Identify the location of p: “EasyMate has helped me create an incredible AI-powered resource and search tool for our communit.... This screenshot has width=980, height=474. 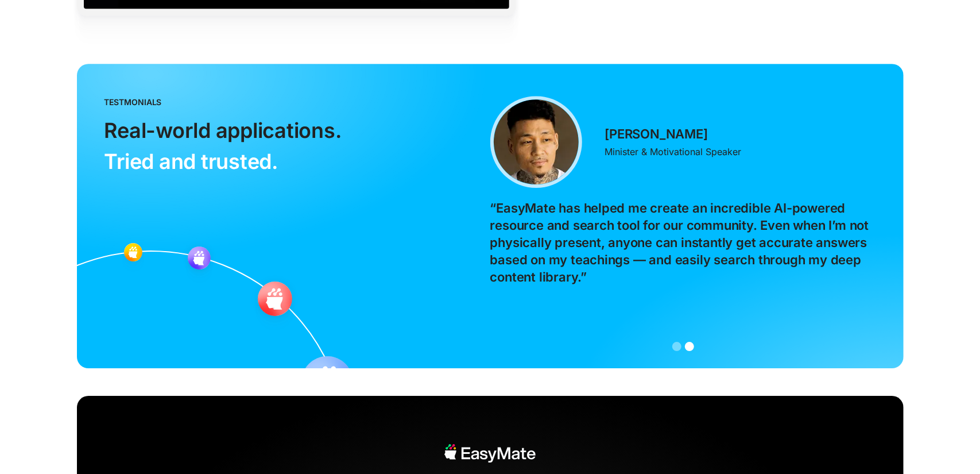
(683, 243).